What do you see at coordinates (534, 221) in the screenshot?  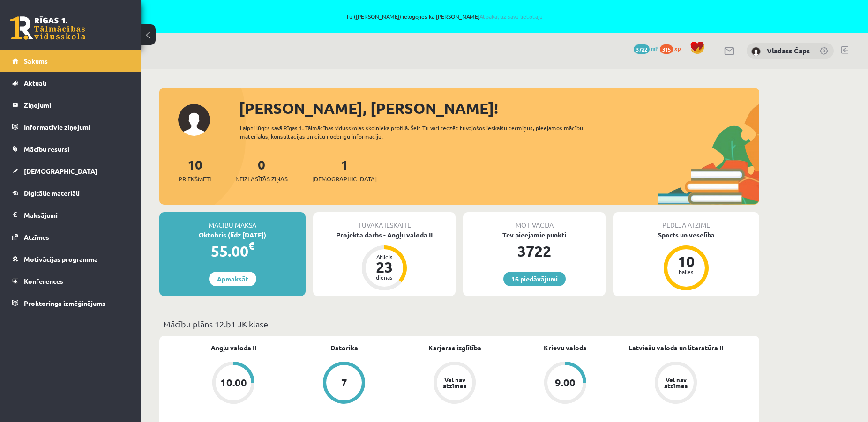 I see `div: Motivācija` at bounding box center [534, 221].